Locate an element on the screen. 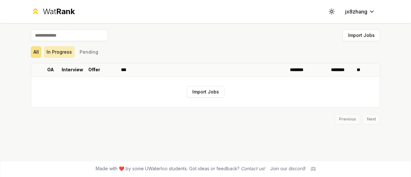  a: WatRank is located at coordinates (53, 12).